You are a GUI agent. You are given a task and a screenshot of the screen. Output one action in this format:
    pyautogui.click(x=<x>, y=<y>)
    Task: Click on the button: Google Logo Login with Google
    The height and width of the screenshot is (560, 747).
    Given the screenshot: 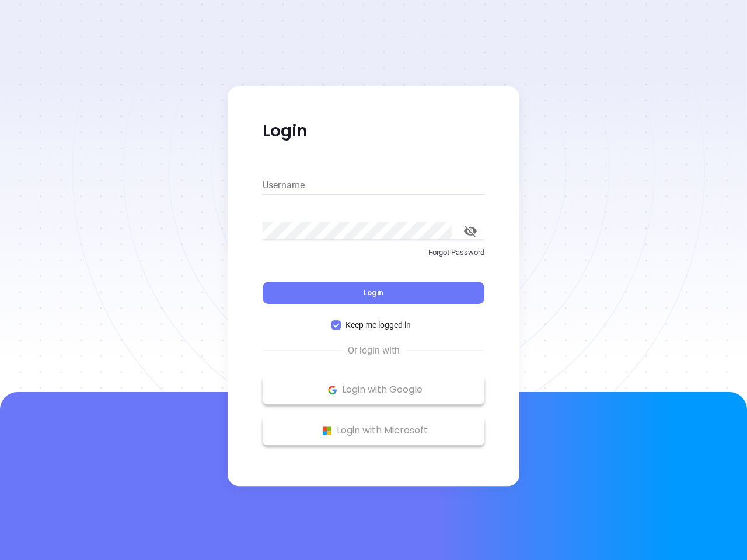 What is the action you would take?
    pyautogui.click(x=373, y=390)
    